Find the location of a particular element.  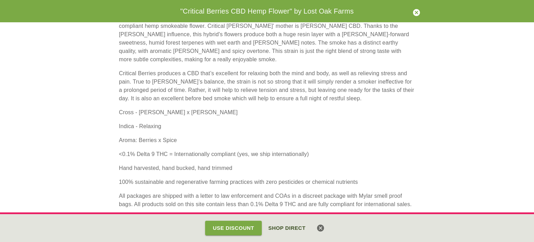

div: "Critical Berries CBD Hemp Flower" by Lost Oak Farms is located at coordinates (267, 11).